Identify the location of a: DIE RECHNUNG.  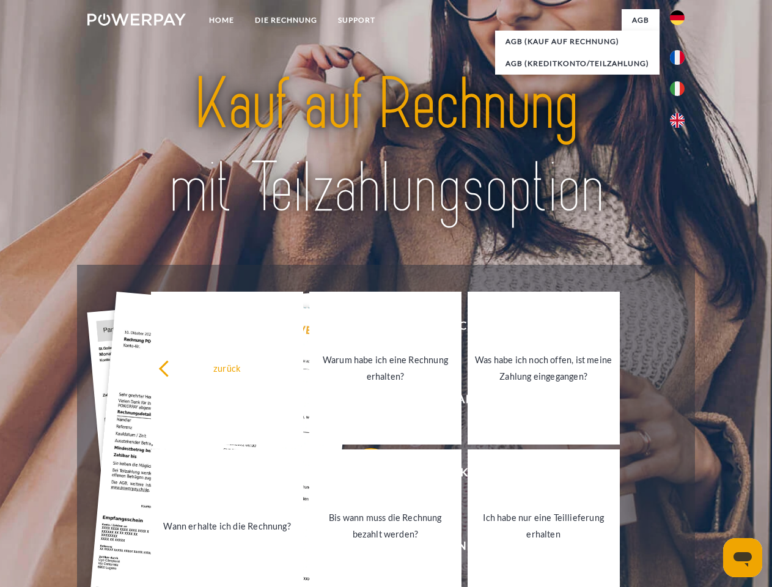
(286, 20).